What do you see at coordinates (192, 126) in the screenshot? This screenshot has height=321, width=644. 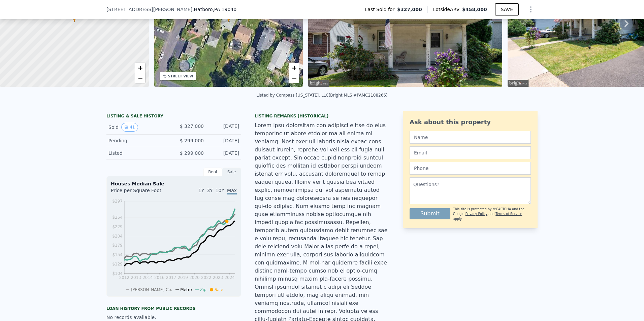 I see `span: $ 327,000` at bounding box center [192, 126].